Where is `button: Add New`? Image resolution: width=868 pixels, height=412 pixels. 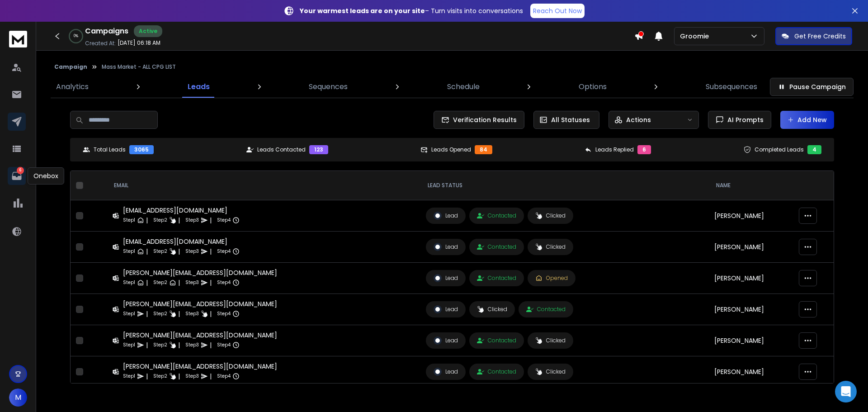 button: Add New is located at coordinates (807, 120).